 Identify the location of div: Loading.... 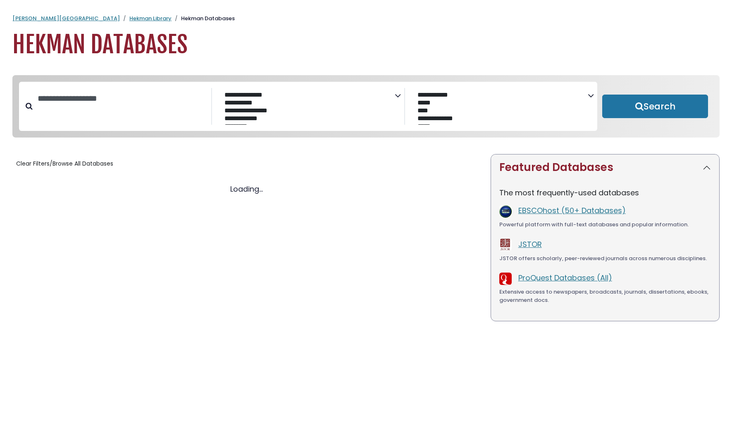
(246, 189).